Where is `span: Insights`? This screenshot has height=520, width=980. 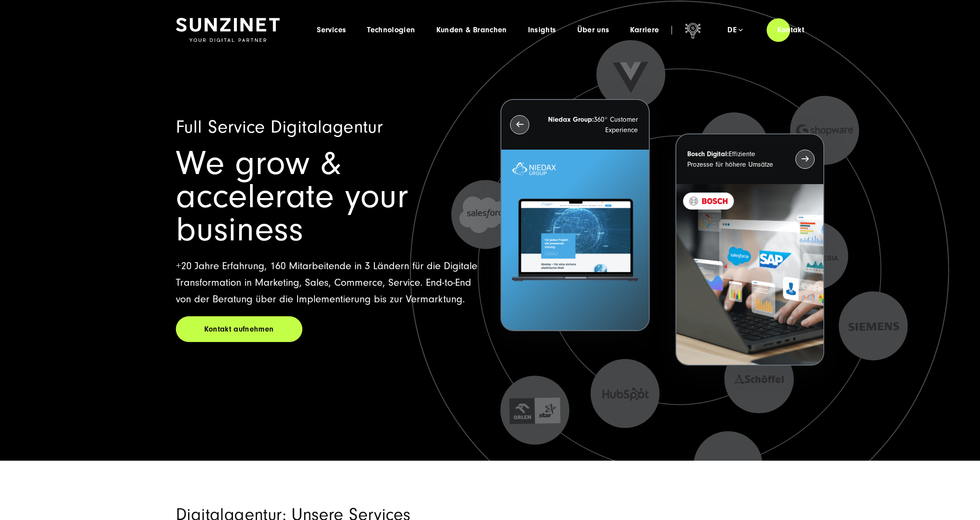
span: Insights is located at coordinates (542, 30).